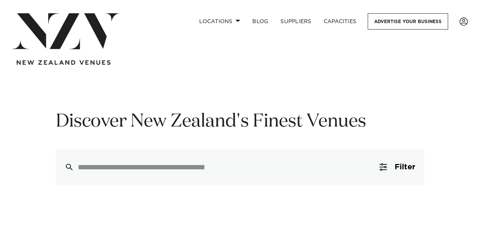  What do you see at coordinates (63, 63) in the screenshot?
I see `img: new-zealand-venues-text.png` at bounding box center [63, 63].